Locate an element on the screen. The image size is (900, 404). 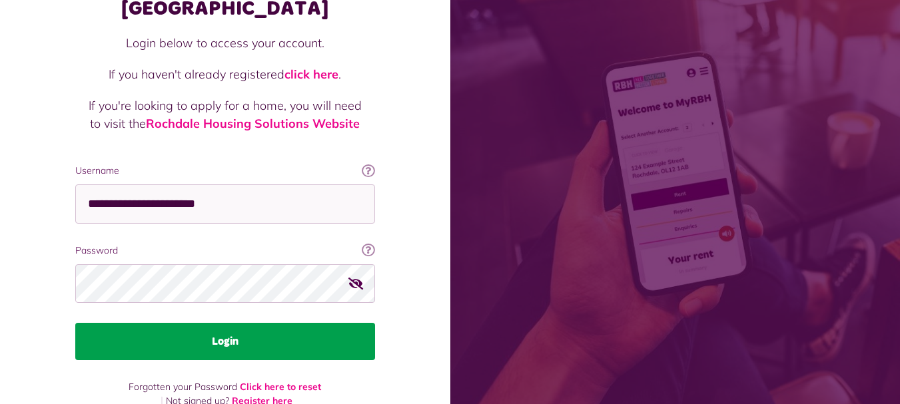
a: Click here to reset is located at coordinates (281, 387).